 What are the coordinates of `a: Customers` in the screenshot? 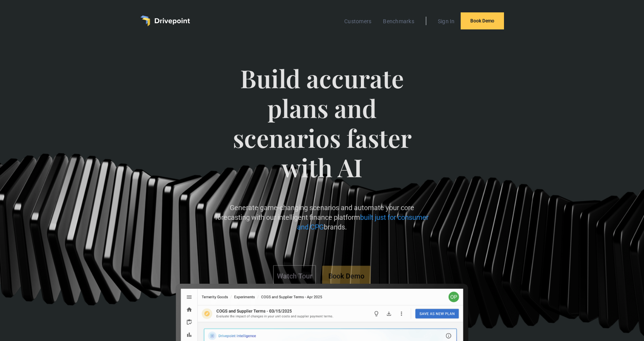 It's located at (358, 21).